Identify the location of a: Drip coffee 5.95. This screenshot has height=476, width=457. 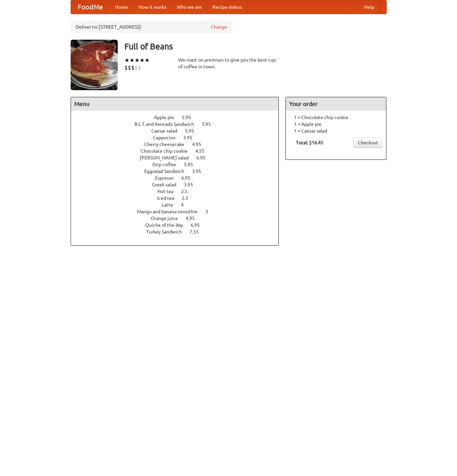
(179, 164).